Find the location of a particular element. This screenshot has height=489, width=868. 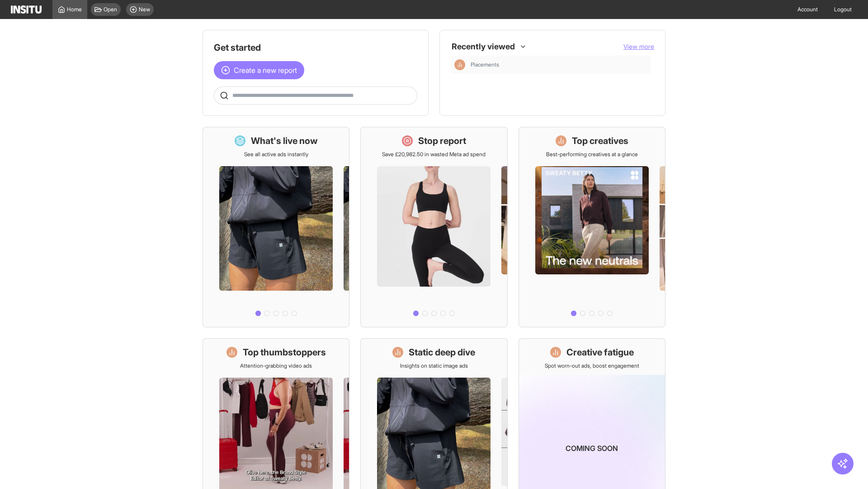

a: Stop reportSave £20,982.50 in wasted Meta ad spend is located at coordinates (434, 227).